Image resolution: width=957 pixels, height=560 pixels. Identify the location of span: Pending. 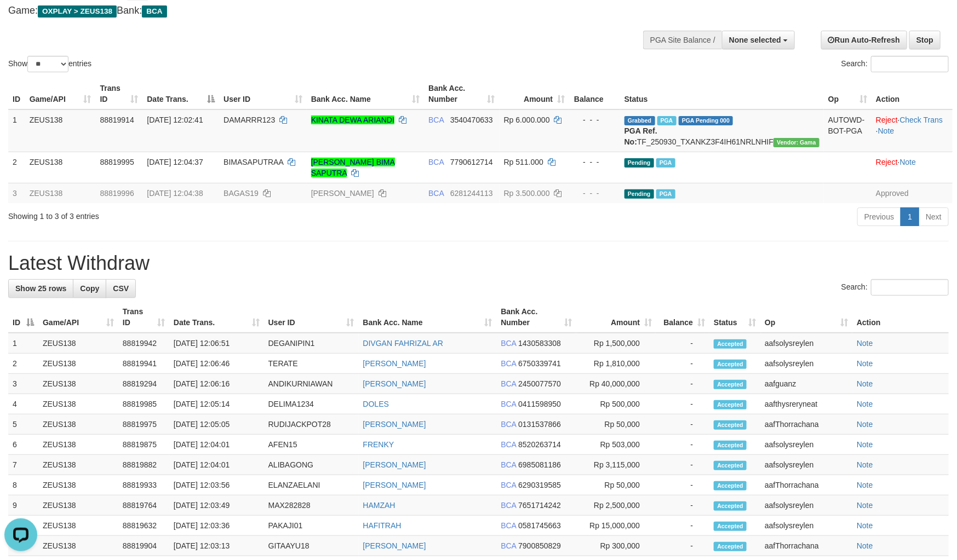
(639, 194).